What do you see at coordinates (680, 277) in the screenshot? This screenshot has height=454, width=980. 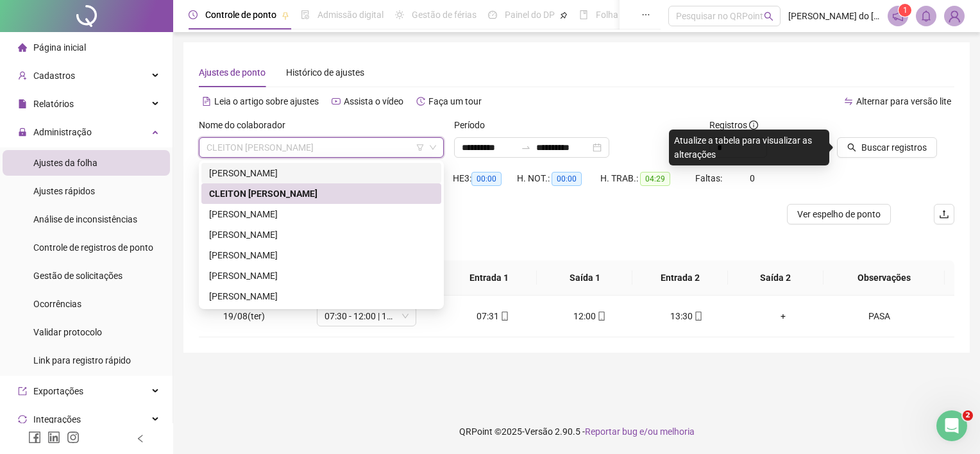 I see `th: Entrada 2` at bounding box center [680, 277].